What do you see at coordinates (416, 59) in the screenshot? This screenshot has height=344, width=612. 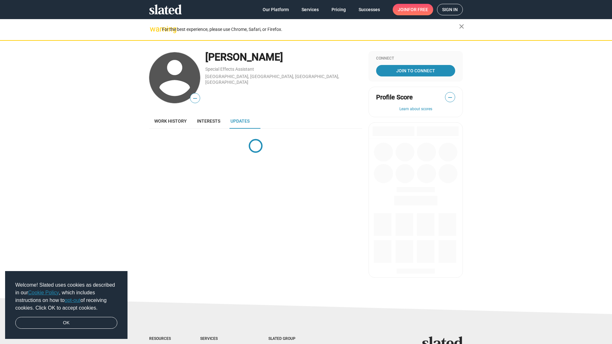 I see `div: Connect` at bounding box center [416, 59].